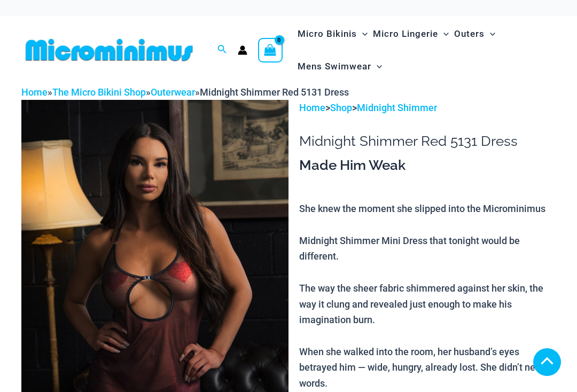 This screenshot has width=577, height=392. I want to click on a: Shop, so click(341, 108).